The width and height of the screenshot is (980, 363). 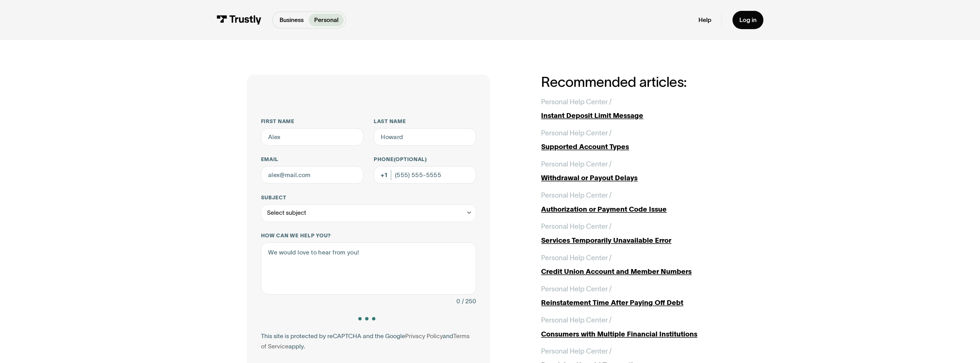 I want to click on a: Personal Help Center /Withdrawal or Payout Delays, so click(x=637, y=171).